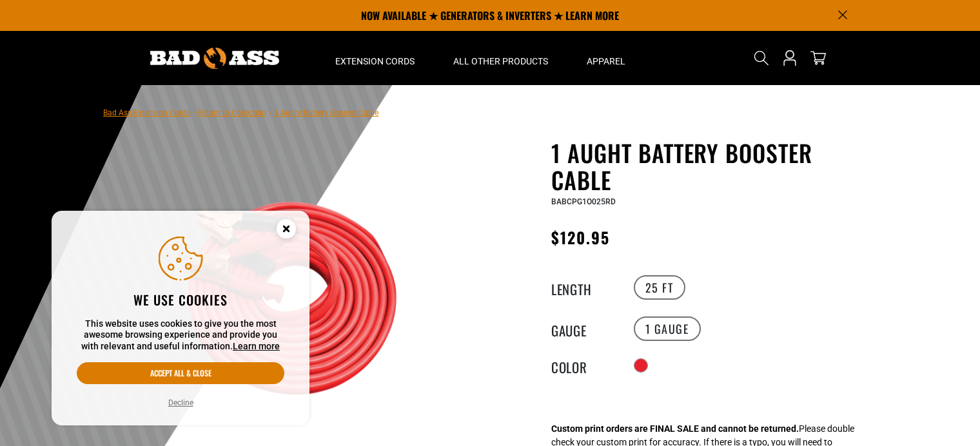  What do you see at coordinates (762, 58) in the screenshot?
I see `summary: Search` at bounding box center [762, 58].